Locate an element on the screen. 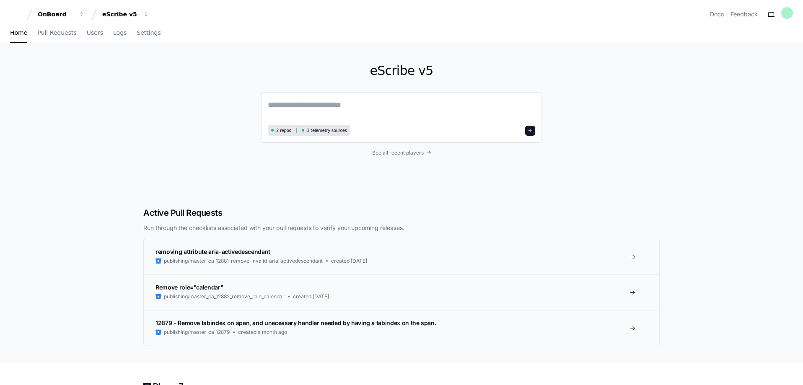 This screenshot has height=385, width=803. p: Run through the checklists associated with your pull requests to verify your upcoming releases. is located at coordinates (401, 228).